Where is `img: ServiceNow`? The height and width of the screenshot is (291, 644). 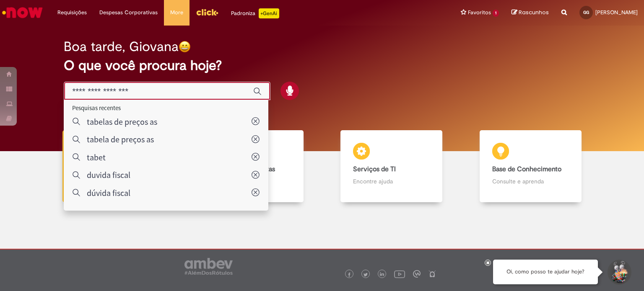 img: ServiceNow is located at coordinates (22, 13).